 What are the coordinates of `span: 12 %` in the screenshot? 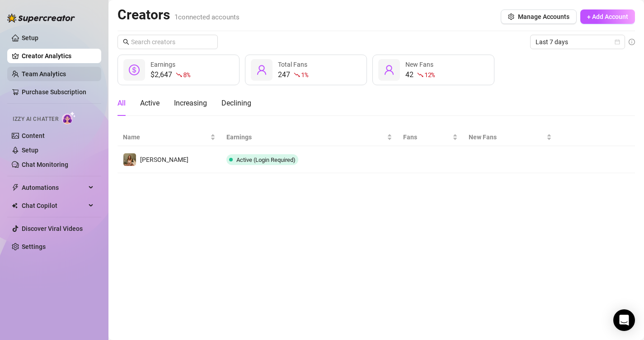 It's located at (429, 75).